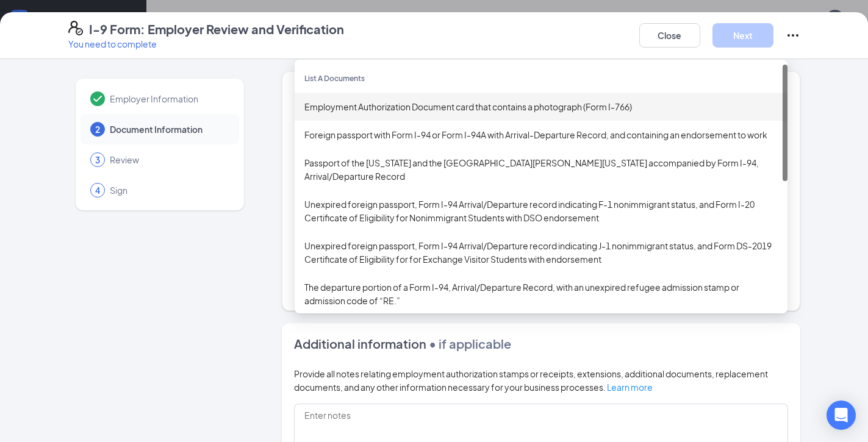  What do you see at coordinates (97, 99) in the screenshot?
I see `svg: Checkmark` at bounding box center [97, 99].